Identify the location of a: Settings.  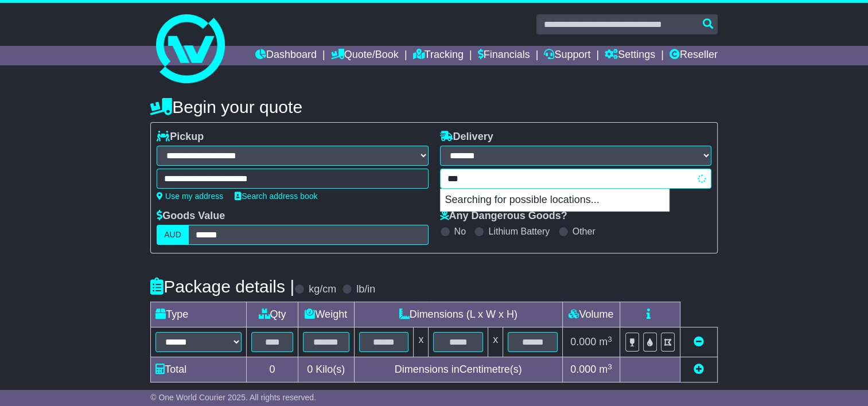
(630, 55).